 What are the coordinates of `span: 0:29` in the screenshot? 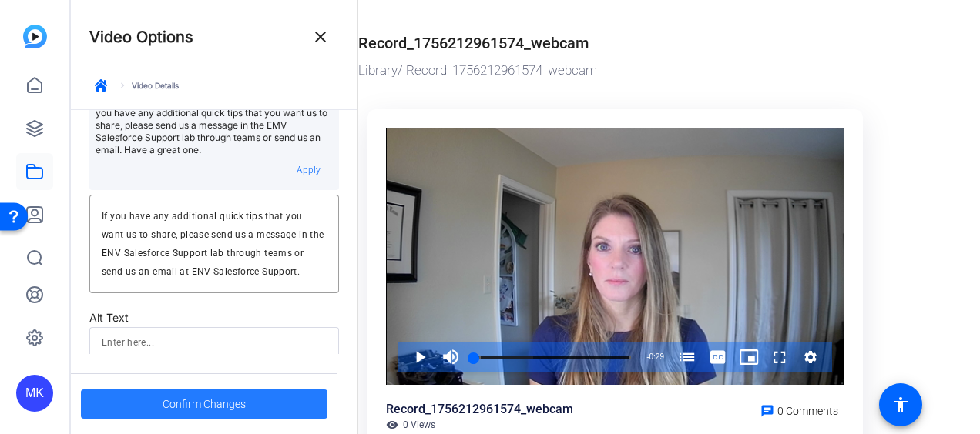 It's located at (657, 356).